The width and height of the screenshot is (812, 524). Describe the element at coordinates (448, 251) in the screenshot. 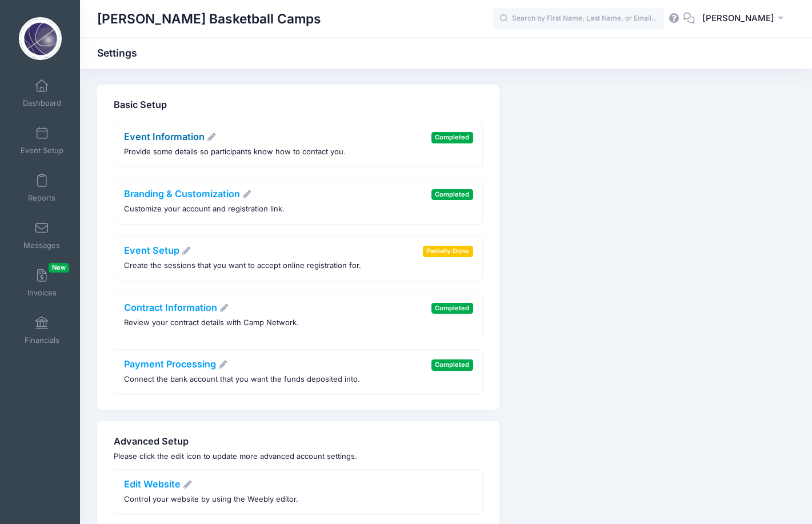

I see `span: Partially Done` at that location.